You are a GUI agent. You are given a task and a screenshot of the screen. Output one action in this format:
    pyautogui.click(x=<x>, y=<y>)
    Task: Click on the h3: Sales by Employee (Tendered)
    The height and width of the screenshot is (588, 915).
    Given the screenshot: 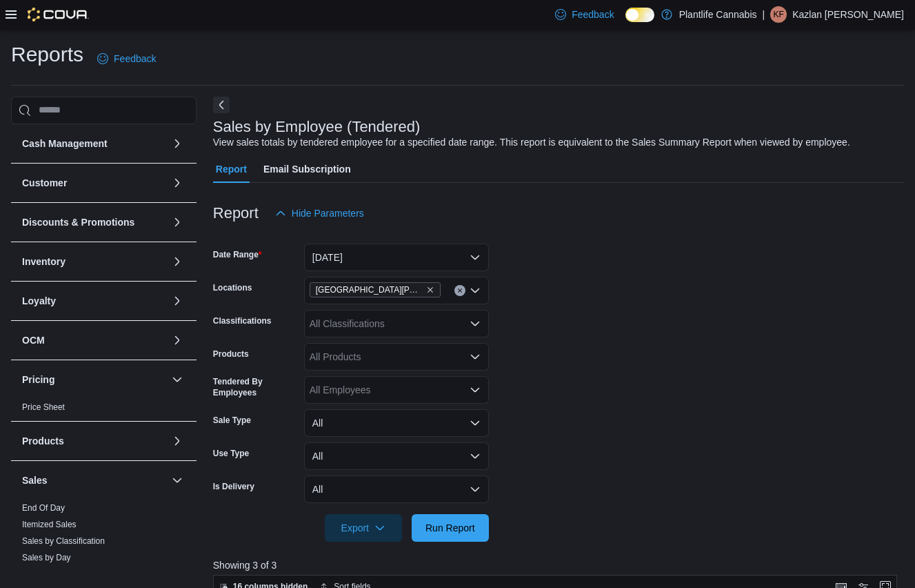 What is the action you would take?
    pyautogui.click(x=317, y=127)
    